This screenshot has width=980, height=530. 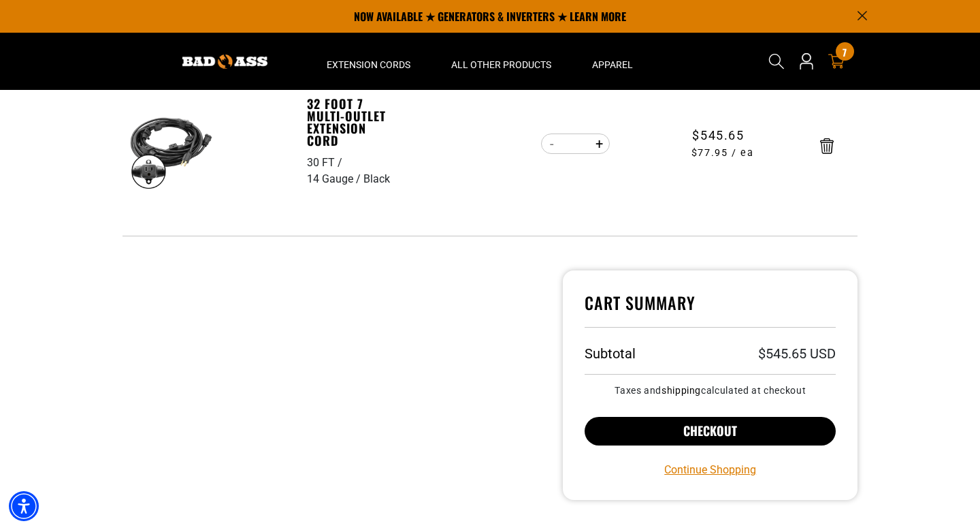 I want to click on div: Black, so click(x=376, y=179).